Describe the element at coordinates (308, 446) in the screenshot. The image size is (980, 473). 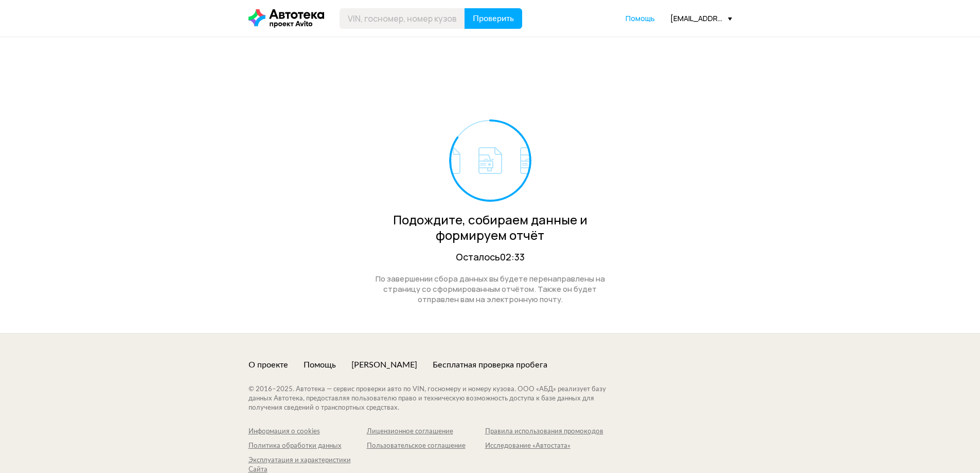
I see `a: Политика обработки данных` at that location.